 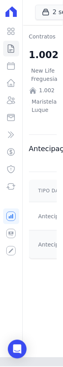 What do you see at coordinates (47, 90) in the screenshot?
I see `a: 1.002` at bounding box center [47, 90].